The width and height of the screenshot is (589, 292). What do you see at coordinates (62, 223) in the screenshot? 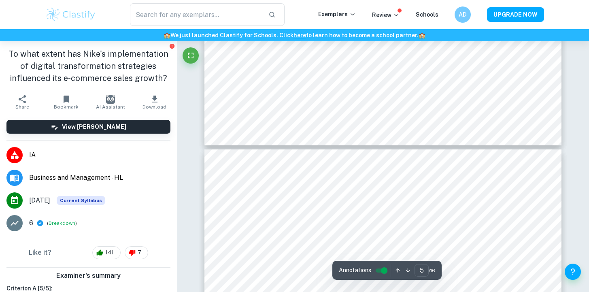
I see `button: Breakdown` at bounding box center [62, 223].